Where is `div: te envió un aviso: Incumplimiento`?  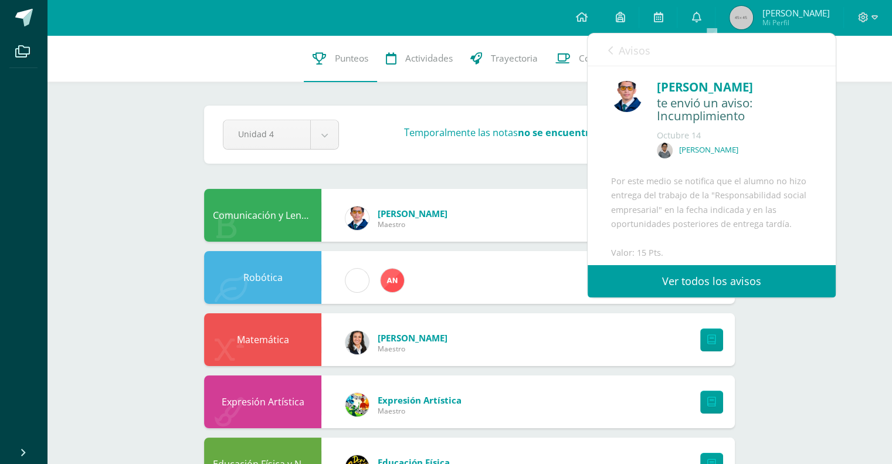
div: te envió un aviso: Incumplimiento is located at coordinates (734, 110).